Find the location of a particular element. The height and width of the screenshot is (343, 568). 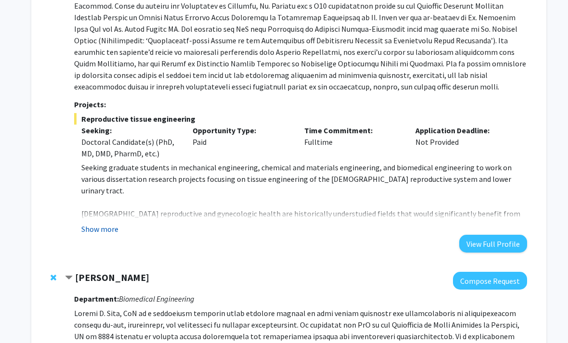

button: Compose Request to Brooks Lane is located at coordinates (490, 281).